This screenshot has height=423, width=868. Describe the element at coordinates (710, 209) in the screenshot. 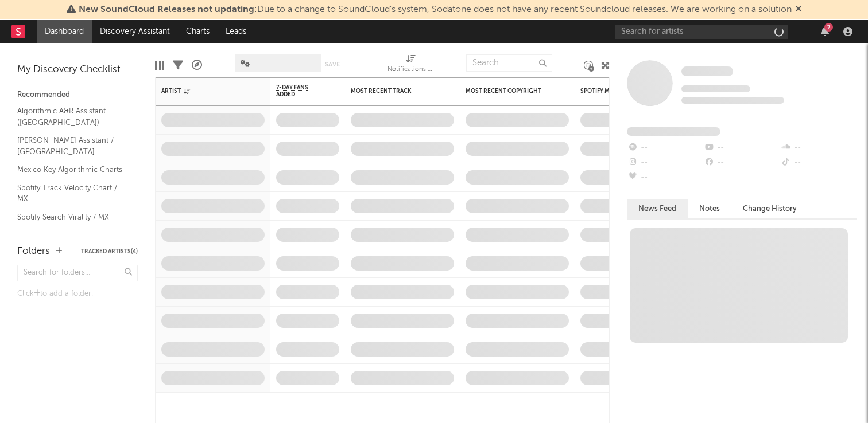

I see `button: Notes` at that location.